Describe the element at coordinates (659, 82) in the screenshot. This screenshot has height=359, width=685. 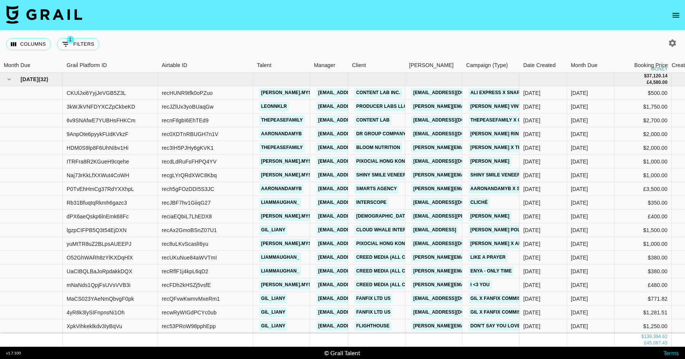
I see `div: 4,580.00` at that location.